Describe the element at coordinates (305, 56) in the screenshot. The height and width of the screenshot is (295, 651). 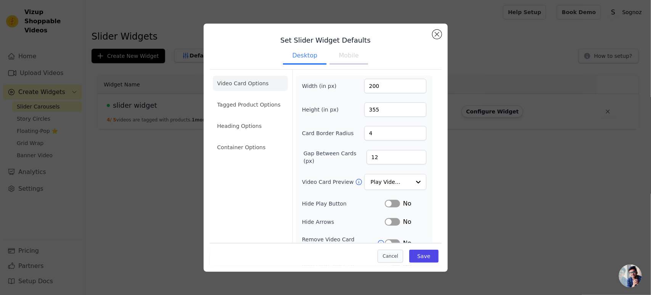
I see `button: Desktop` at that location.